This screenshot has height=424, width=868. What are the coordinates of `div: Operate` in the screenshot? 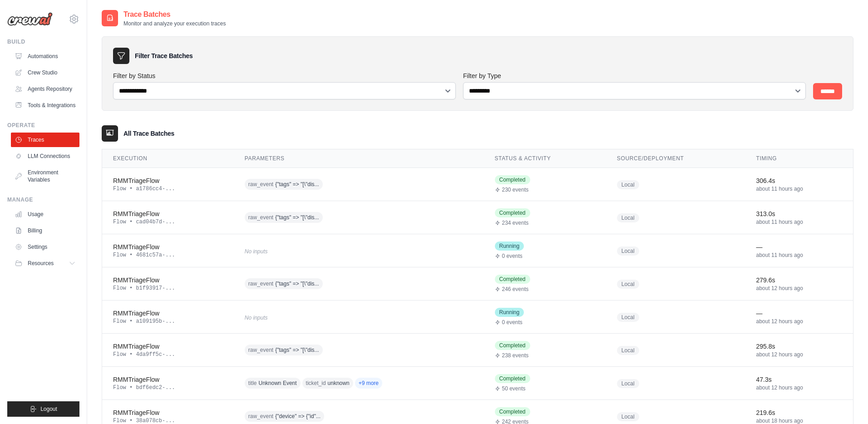 It's located at (43, 125).